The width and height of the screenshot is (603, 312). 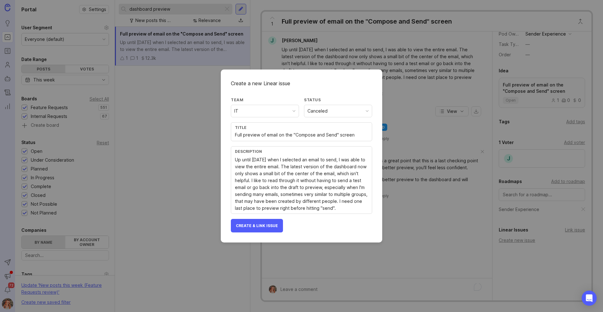 I want to click on div: Status, so click(x=338, y=100).